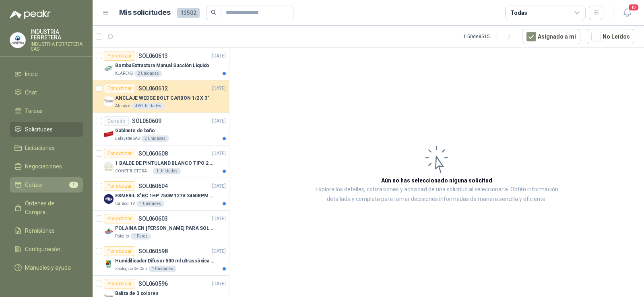 The height and width of the screenshot is (297, 644). I want to click on p: INDUSTRIA FERRETERA, so click(57, 35).